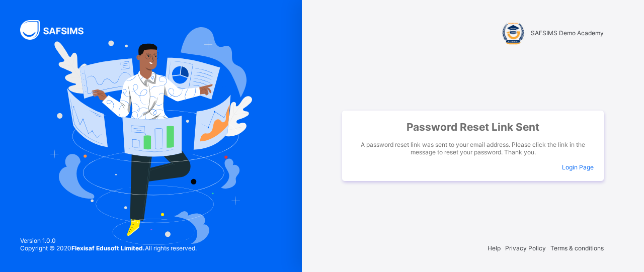 The width and height of the screenshot is (644, 272). Describe the element at coordinates (108, 248) in the screenshot. I see `strong: Flexisaf Edusoft Limited.` at that location.